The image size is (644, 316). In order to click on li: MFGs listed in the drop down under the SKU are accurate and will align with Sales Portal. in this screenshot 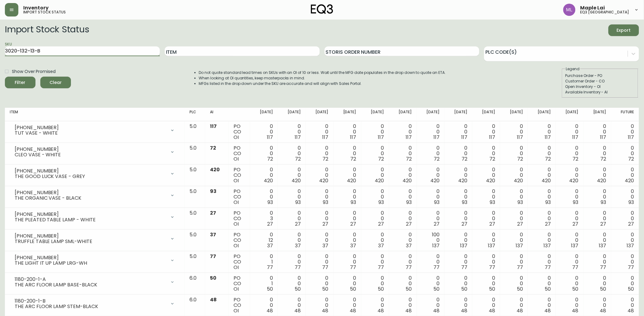, I will do `click(322, 84)`.